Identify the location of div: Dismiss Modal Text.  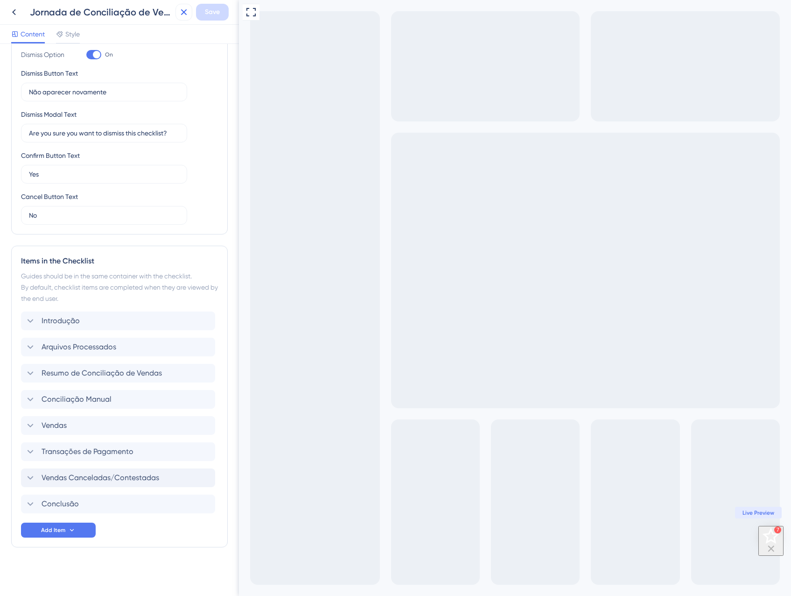
(49, 114).